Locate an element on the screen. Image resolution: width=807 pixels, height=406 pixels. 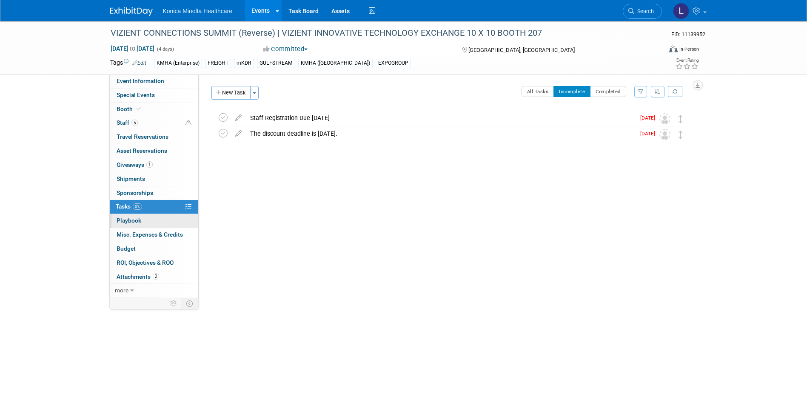
a: Sponsorships is located at coordinates (154, 193).